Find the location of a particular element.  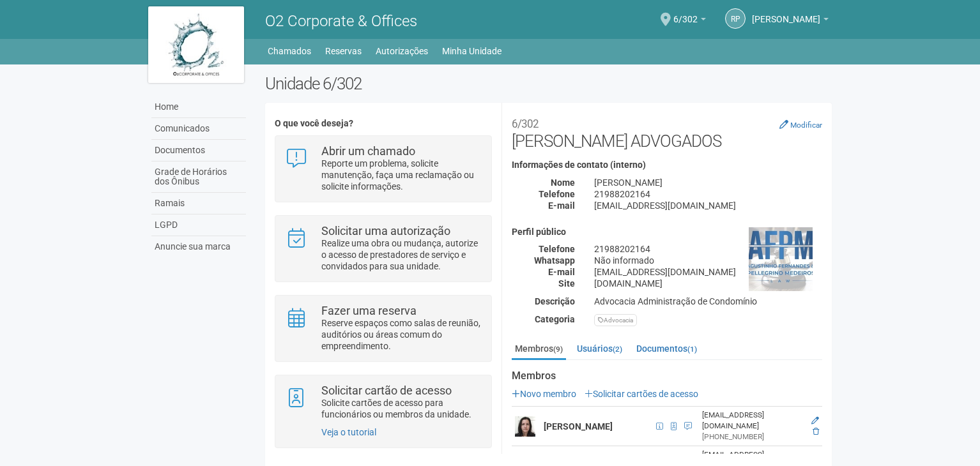

a: Documentos is located at coordinates (198, 150).